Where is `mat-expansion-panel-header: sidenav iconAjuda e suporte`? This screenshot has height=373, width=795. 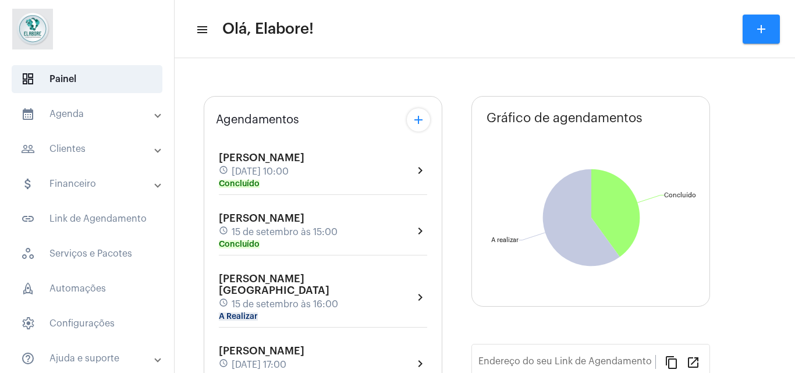 mat-expansion-panel-header: sidenav iconAjuda e suporte is located at coordinates (90, 359).